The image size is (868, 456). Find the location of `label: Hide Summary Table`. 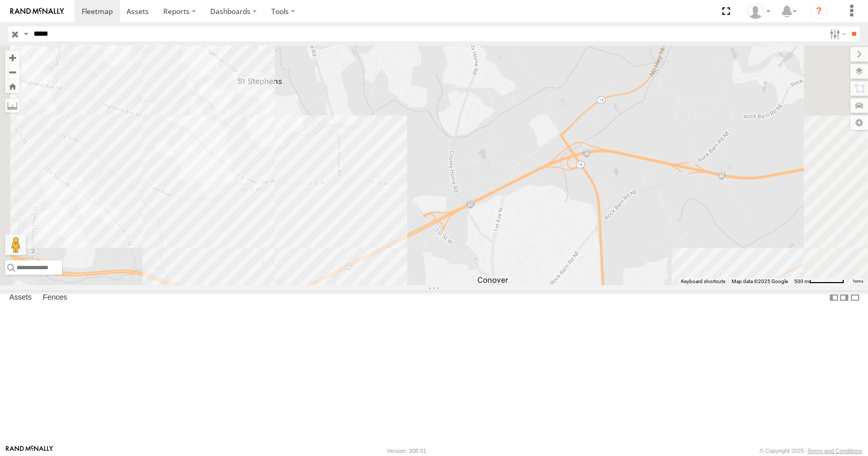

label: Hide Summary Table is located at coordinates (855, 297).